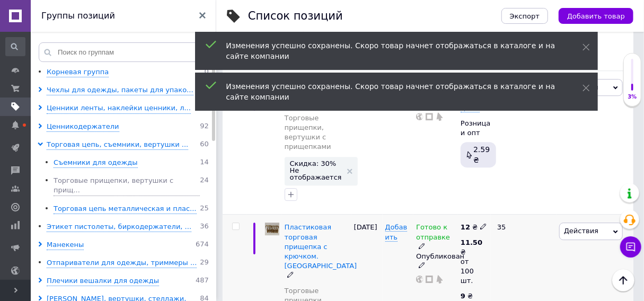 Image resolution: width=644 pixels, height=301 pixels. Describe the element at coordinates (117, 145) in the screenshot. I see `div: Торговая цепь, съемники, вертушки ...` at that location.